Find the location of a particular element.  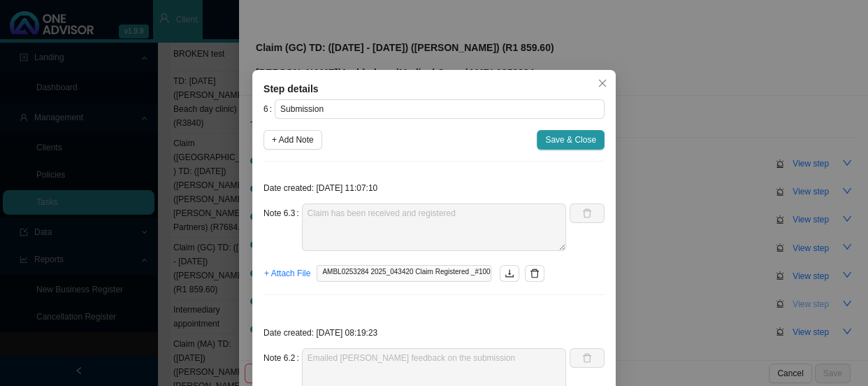

button: Save & Close is located at coordinates (570, 140).